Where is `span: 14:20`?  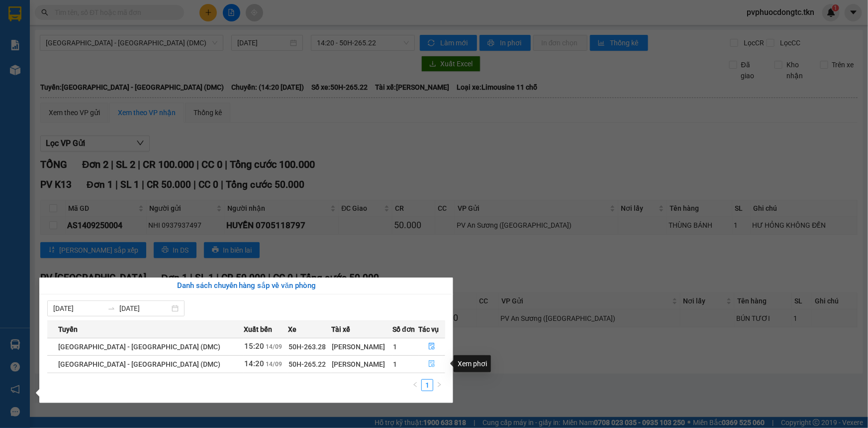
span: 14:20 is located at coordinates (254, 364).